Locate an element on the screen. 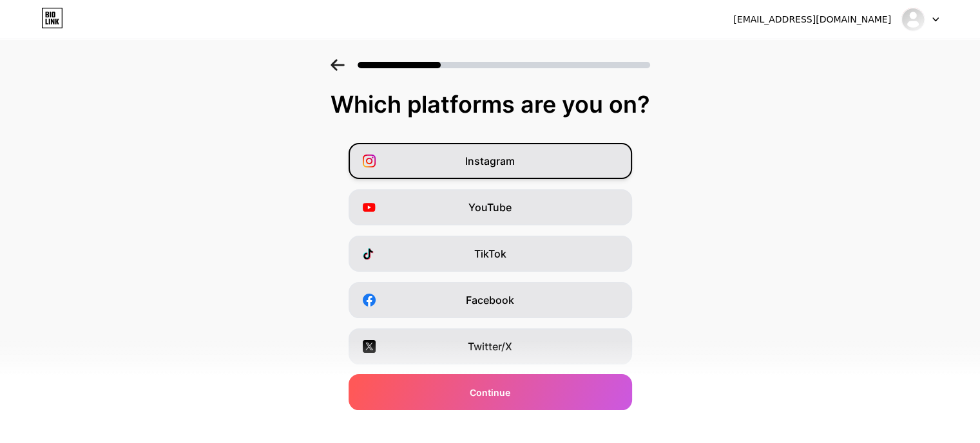  div: Which platforms are you on? is located at coordinates (490, 104).